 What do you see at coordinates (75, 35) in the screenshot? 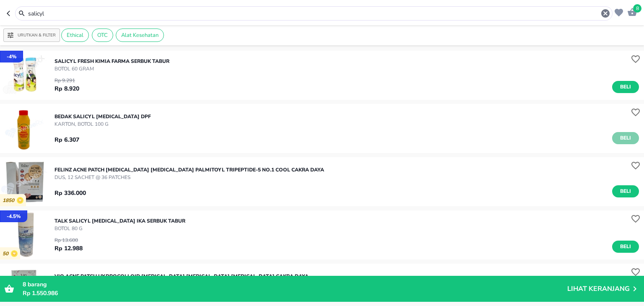
I see `span: Ethical` at bounding box center [75, 35].